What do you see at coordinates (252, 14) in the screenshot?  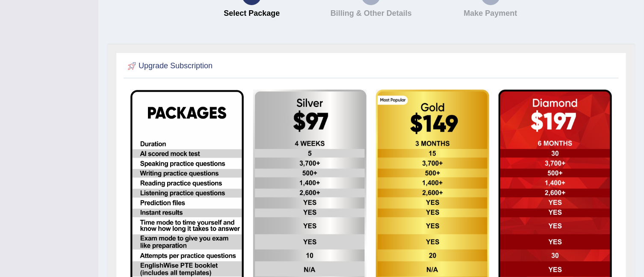 I see `h4: Select Package` at bounding box center [252, 14].